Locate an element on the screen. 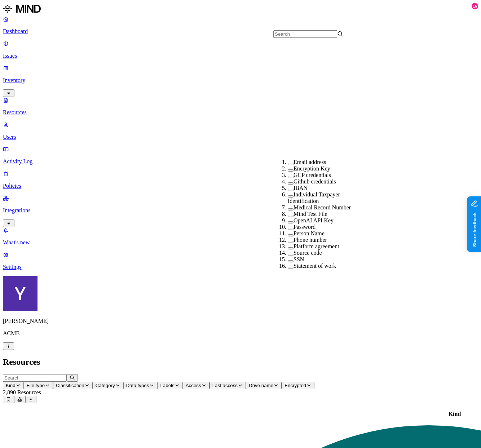 The image size is (481, 448). label: Platform agreement is located at coordinates (316, 246).